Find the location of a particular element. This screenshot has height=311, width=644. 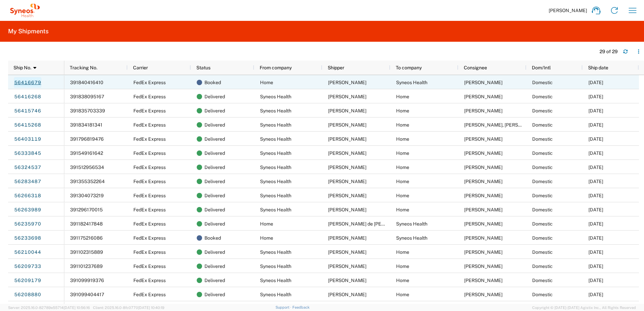

span: Status is located at coordinates (204, 68).